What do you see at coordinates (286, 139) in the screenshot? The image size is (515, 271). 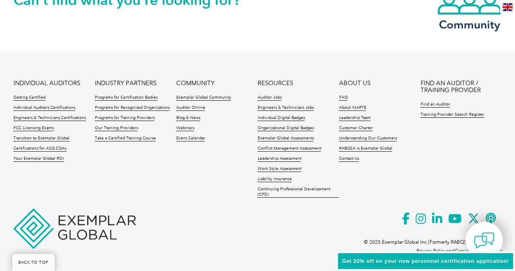 I see `a: Exemplar Global Assessments` at bounding box center [286, 139].